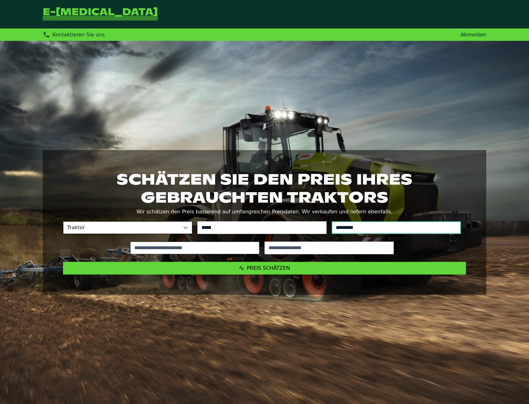 The image size is (529, 404). Describe the element at coordinates (264, 188) in the screenshot. I see `h1: Schätzen Sie den Preis Ihres gebrauchten Traktors` at that location.